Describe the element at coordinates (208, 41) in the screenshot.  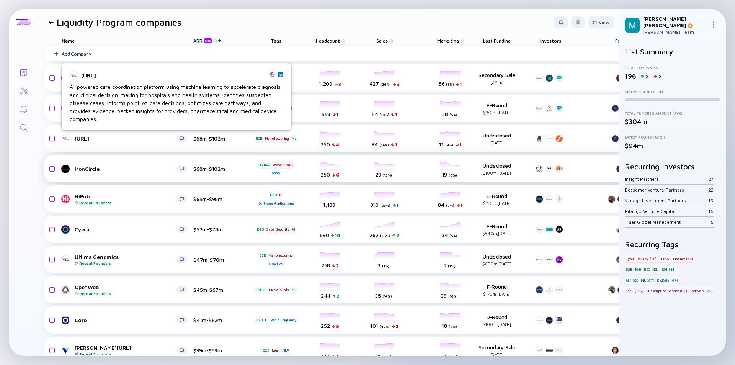
I see `div: beta` at that location.